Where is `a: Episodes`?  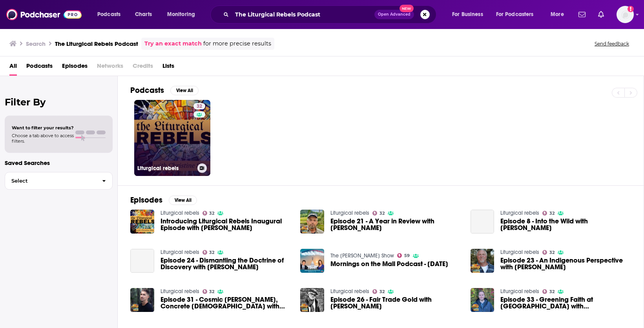
a: Episodes is located at coordinates (75, 67).